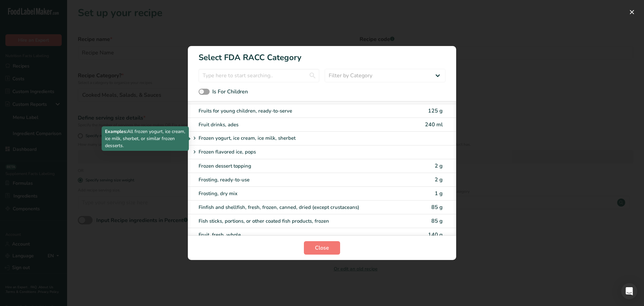  I want to click on div: Fruit drinks, ades, so click(294, 125).